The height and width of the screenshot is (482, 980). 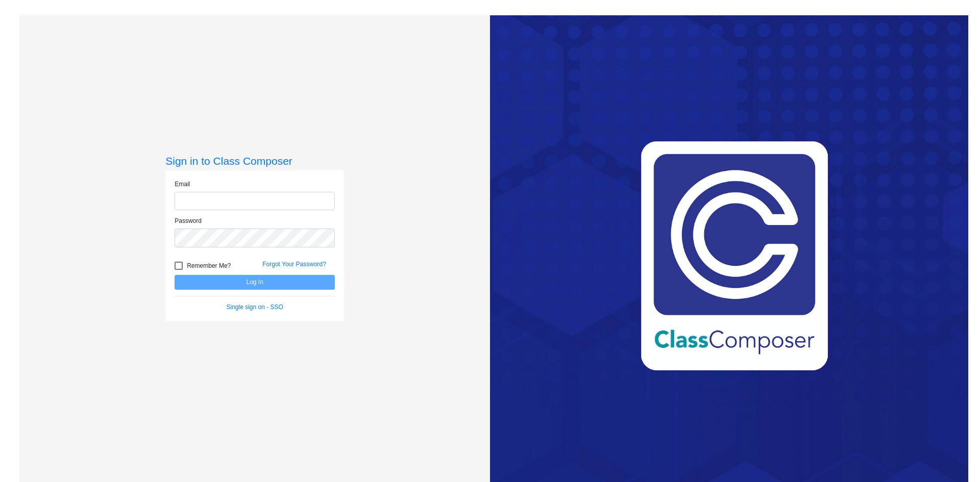 I want to click on span: Remember Me?, so click(x=209, y=266).